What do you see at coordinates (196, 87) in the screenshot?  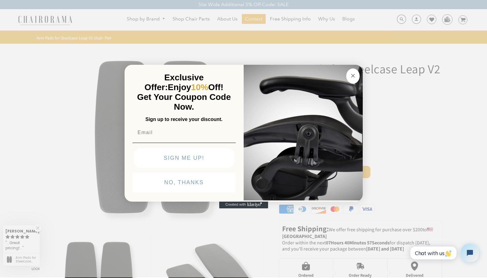 I see `span: Enjoy Off!` at bounding box center [196, 87].